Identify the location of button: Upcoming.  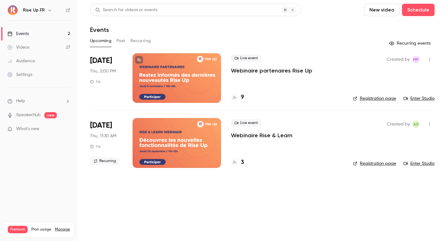
(100, 41).